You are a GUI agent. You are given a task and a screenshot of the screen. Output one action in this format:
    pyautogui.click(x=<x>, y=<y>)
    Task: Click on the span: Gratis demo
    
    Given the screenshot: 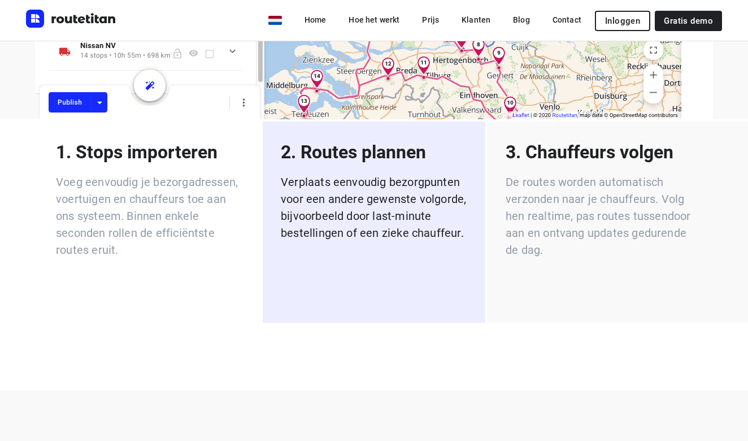 What is the action you would take?
    pyautogui.click(x=688, y=21)
    